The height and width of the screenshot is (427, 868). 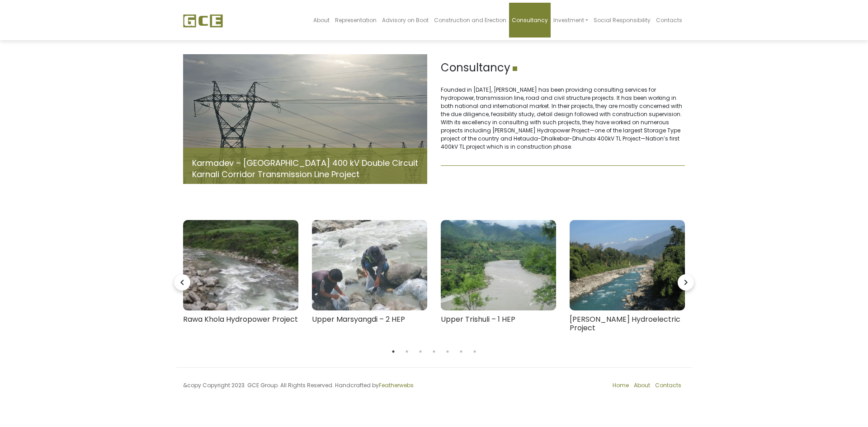 What do you see at coordinates (622, 20) in the screenshot?
I see `span: Social Responsibility` at bounding box center [622, 20].